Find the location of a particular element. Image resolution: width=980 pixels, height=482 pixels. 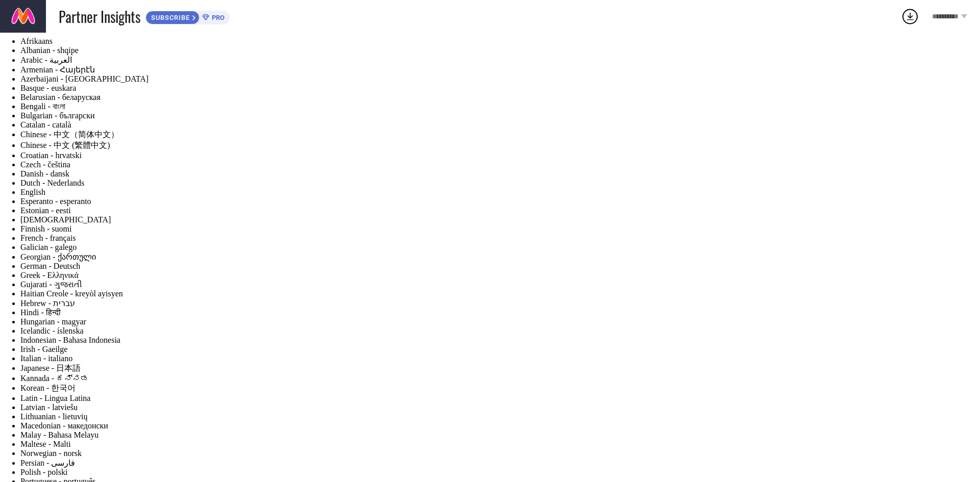

a: Indonesian - Bahasa Indonesia is located at coordinates (70, 340).